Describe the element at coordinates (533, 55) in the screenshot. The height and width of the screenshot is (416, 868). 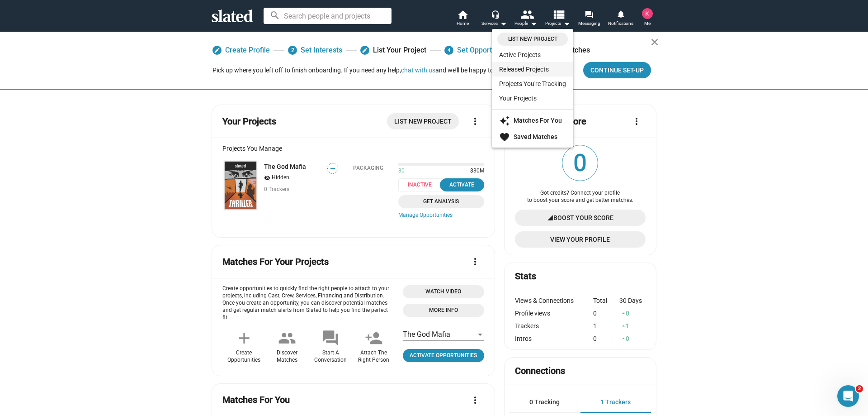
I see `a: Active Projects` at that location.